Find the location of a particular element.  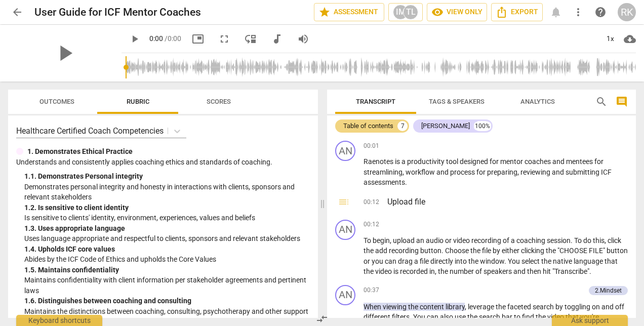

span: clicking is located at coordinates (533, 250).